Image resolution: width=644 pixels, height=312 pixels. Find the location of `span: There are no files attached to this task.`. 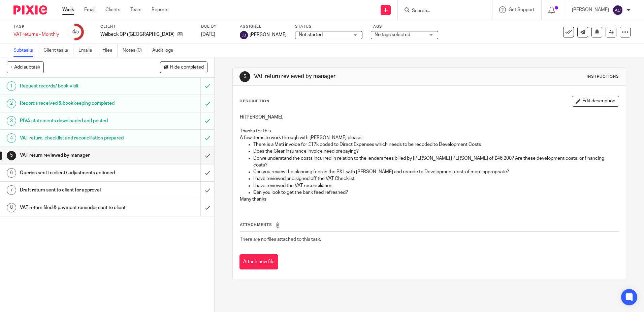

span: There are no files attached to this task. is located at coordinates (280, 239).